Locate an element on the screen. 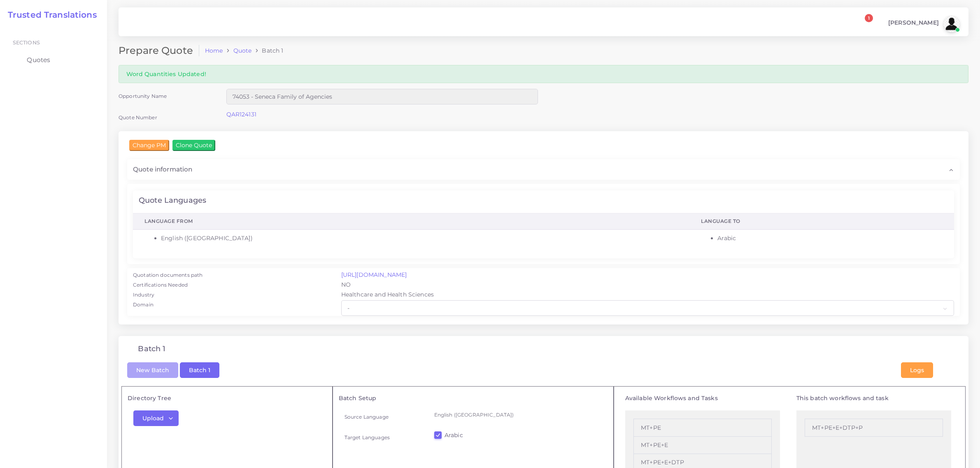 This screenshot has width=980, height=468. a: Trusted Translations is located at coordinates (50, 15).